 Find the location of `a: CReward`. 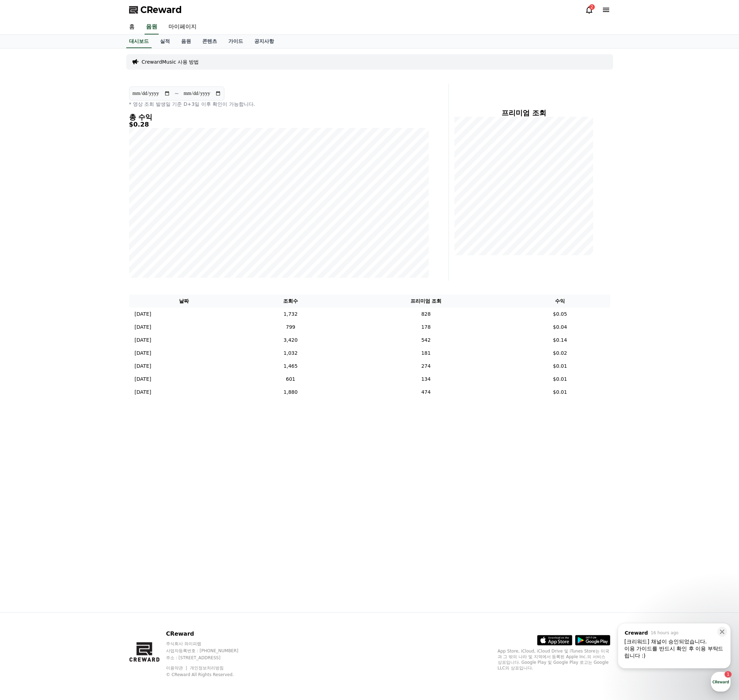

a: CReward is located at coordinates (155, 10).